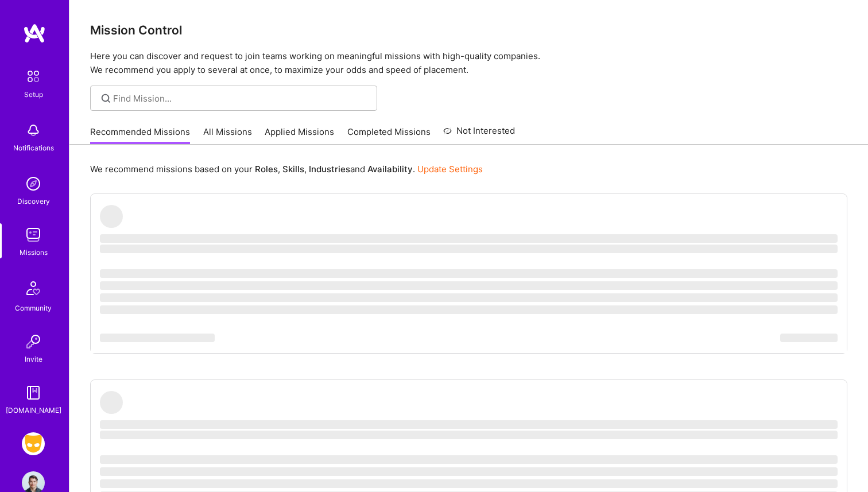  I want to click on p: Here you can discover and request to join teams working on meaningful missions with high-quality ..., so click(469, 64).